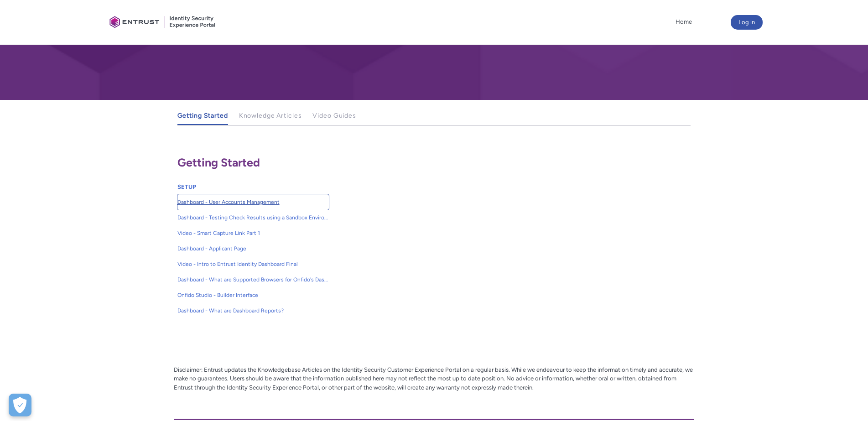  Describe the element at coordinates (334, 115) in the screenshot. I see `span: Video Guides` at that location.